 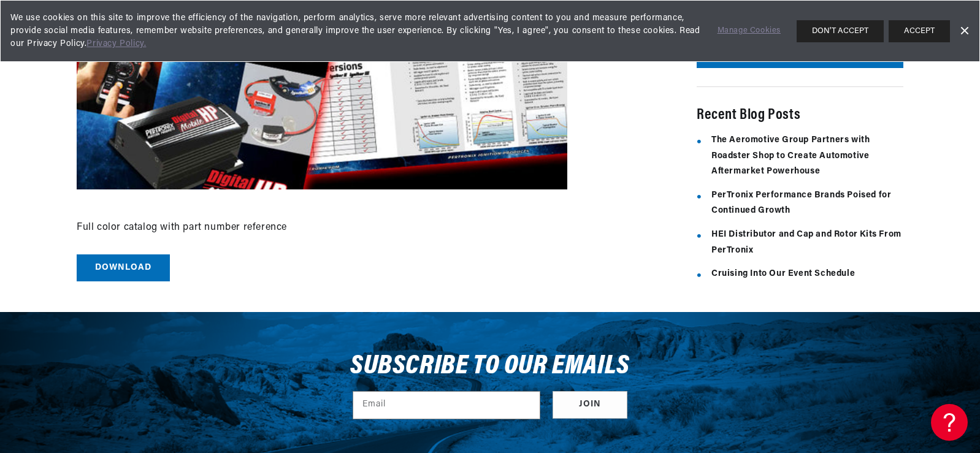 I want to click on a: PerTronix Performance Brands Poised for Continued Growth, so click(x=801, y=202).